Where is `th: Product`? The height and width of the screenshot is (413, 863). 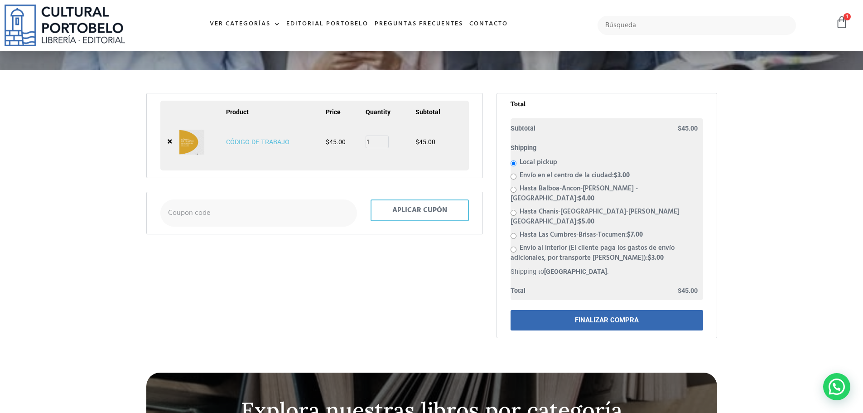 th: Product is located at coordinates (276, 114).